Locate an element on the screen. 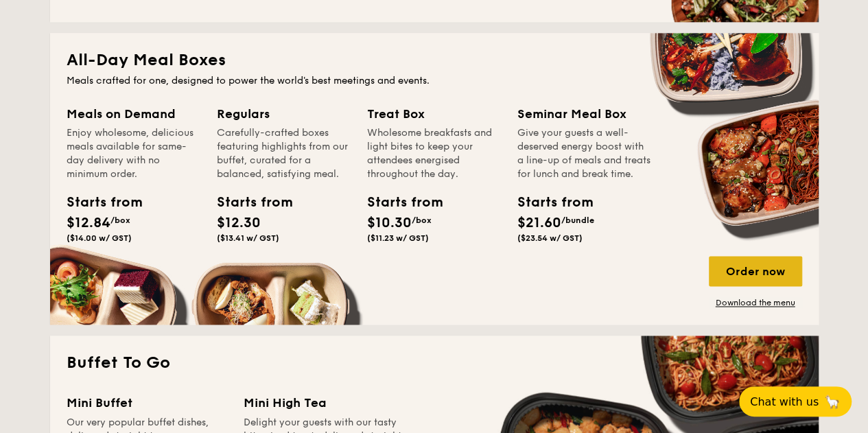 This screenshot has height=433, width=868. span: ($14.00 w/ GST) is located at coordinates (98, 238).